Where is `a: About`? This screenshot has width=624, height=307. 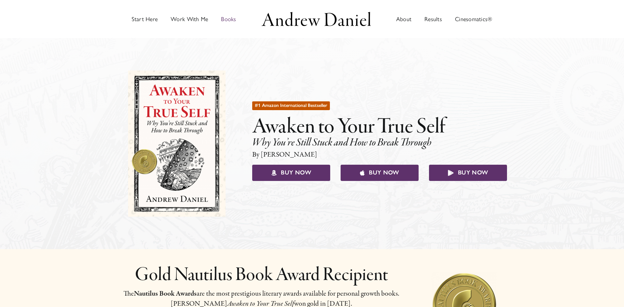 a: About is located at coordinates (404, 19).